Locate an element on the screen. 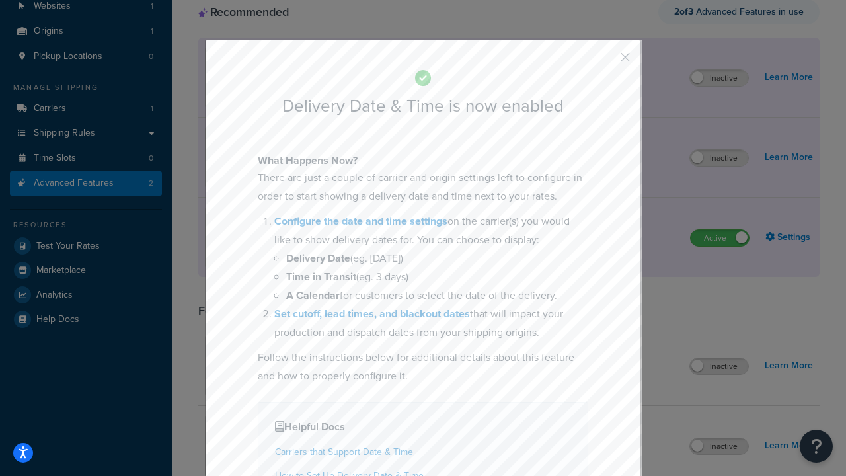 The image size is (846, 476). h2: Delivery Date & Time is now enabled is located at coordinates (423, 106).